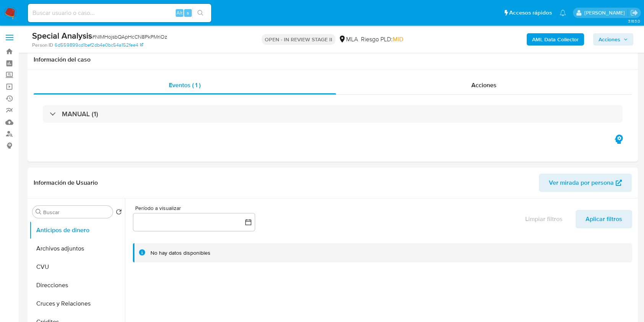  Describe the element at coordinates (613, 40) in the screenshot. I see `button: Acciones` at that location.